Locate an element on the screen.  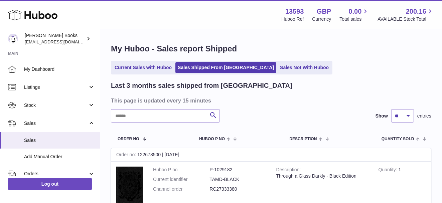
a: Log out is located at coordinates (50, 184).